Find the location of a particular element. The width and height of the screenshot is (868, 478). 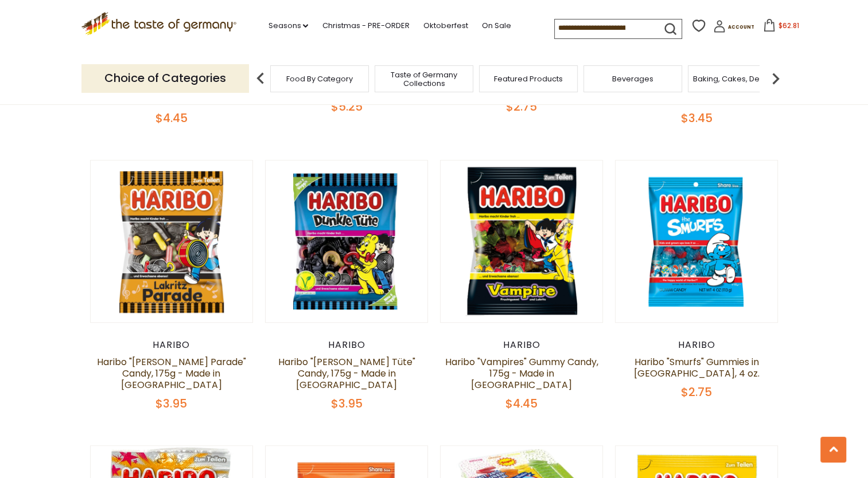

a: Beverages is located at coordinates (633, 79).